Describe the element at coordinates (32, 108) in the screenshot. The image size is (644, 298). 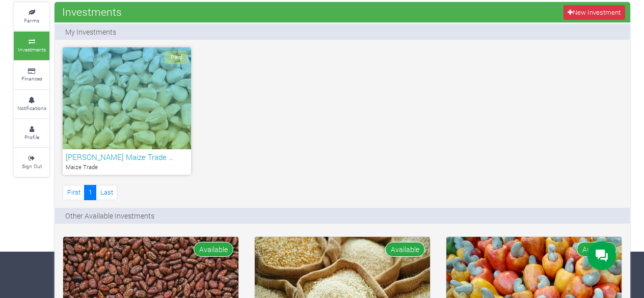
I see `small: Notifications` at that location.